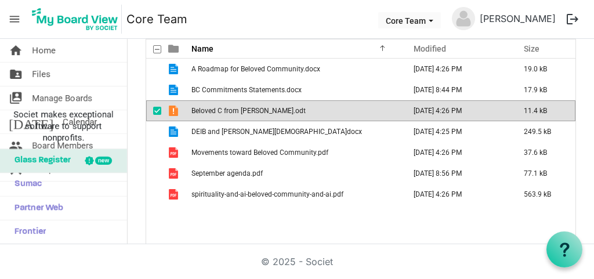  I want to click on button: Core Team dropdownbutton, so click(410, 20).